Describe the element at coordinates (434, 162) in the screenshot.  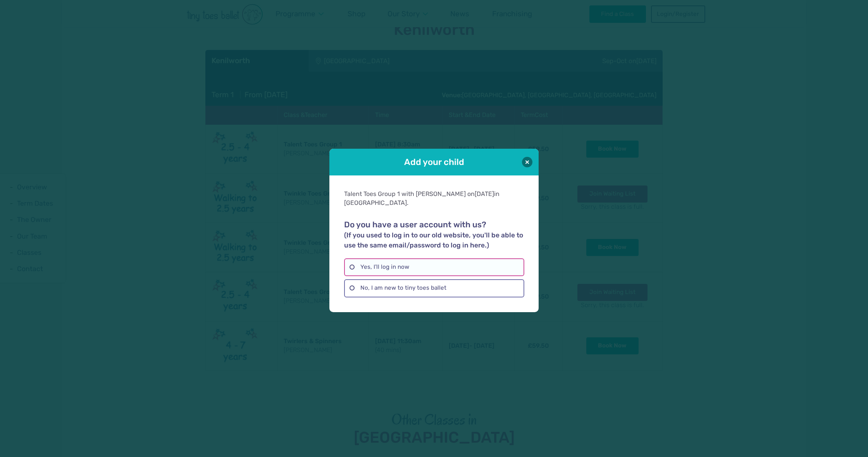
I see `h1: Add your child` at that location.